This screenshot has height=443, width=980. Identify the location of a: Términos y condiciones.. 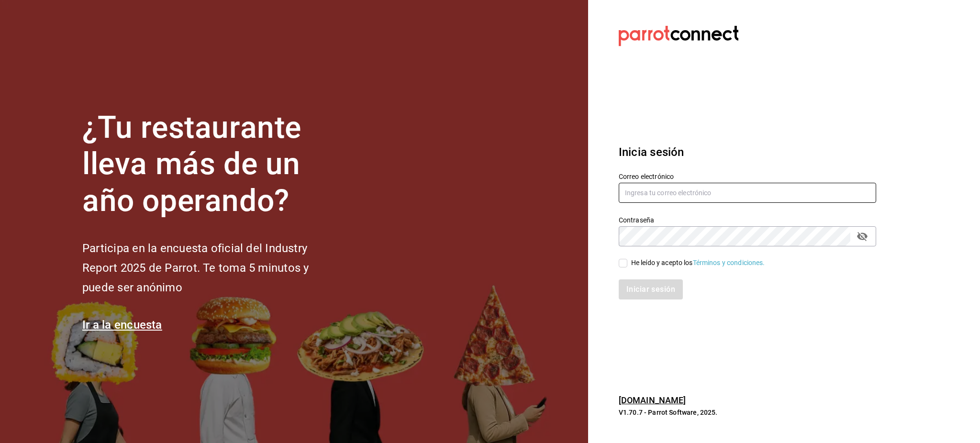
(729, 262).